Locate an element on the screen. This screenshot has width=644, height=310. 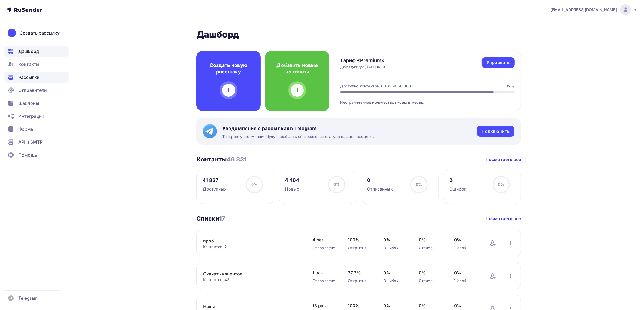
a: Контакты is located at coordinates (36, 64).